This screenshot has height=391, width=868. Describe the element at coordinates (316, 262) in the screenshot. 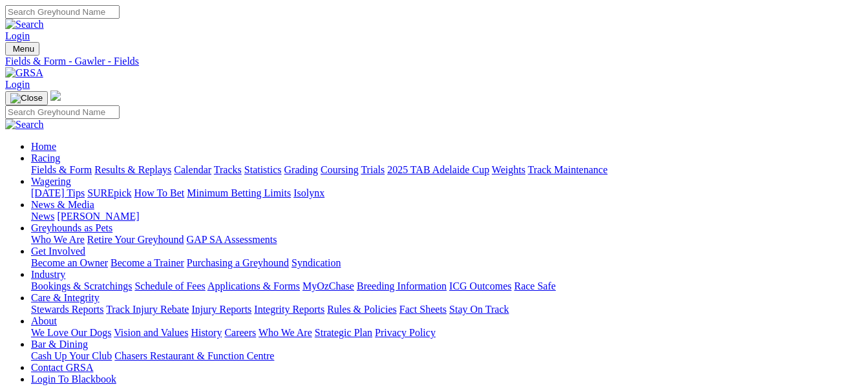

I see `a: Syndication` at that location.